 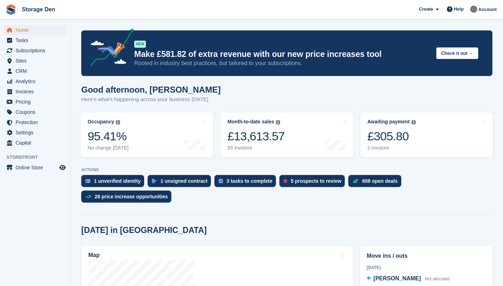 What do you see at coordinates (457, 53) in the screenshot?
I see `button: Check it out →` at bounding box center [457, 53].